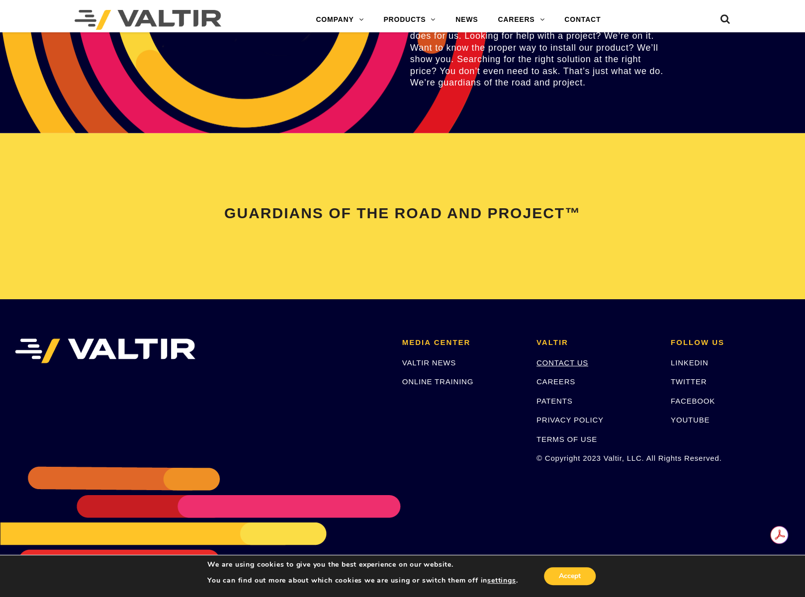 The image size is (805, 597). What do you see at coordinates (582, 20) in the screenshot?
I see `a: CONTACT` at bounding box center [582, 20].